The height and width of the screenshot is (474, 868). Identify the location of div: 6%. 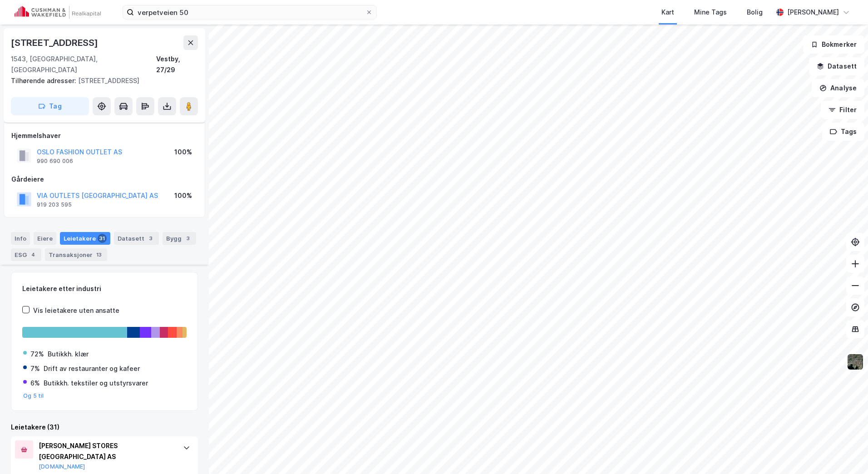
(35, 383).